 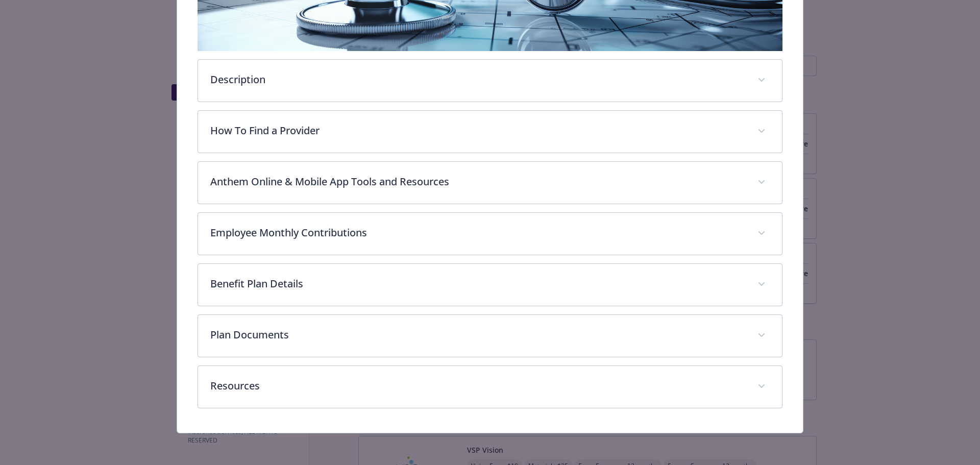 What do you see at coordinates (478, 182) in the screenshot?
I see `p: Anthem Online & Mobile App Tools and Resources` at bounding box center [478, 182].